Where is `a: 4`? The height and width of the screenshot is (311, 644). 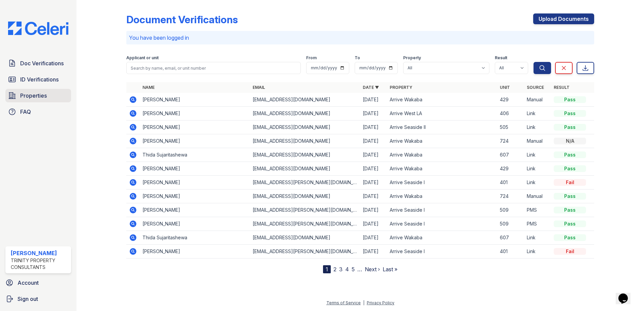
a: 4 is located at coordinates (347, 269).